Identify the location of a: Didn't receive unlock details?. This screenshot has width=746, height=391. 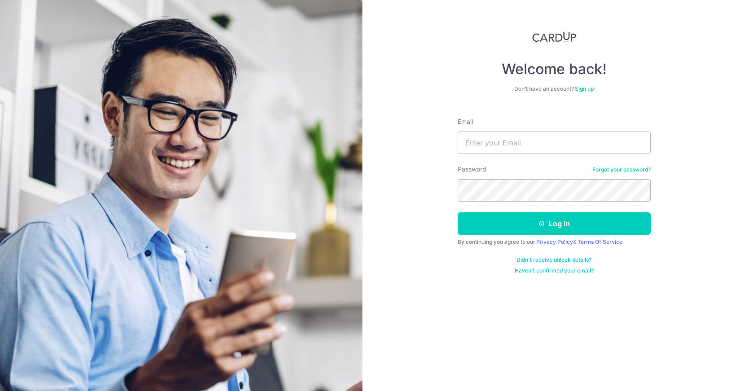
(554, 260).